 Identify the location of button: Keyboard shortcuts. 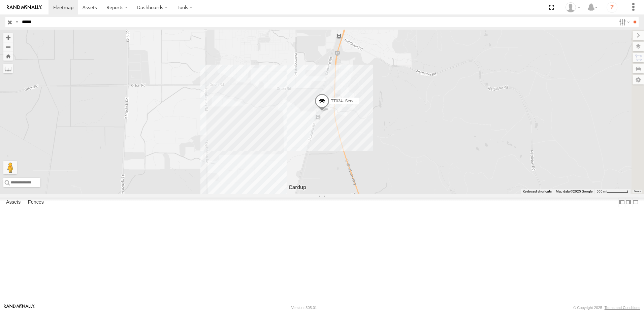
(537, 192).